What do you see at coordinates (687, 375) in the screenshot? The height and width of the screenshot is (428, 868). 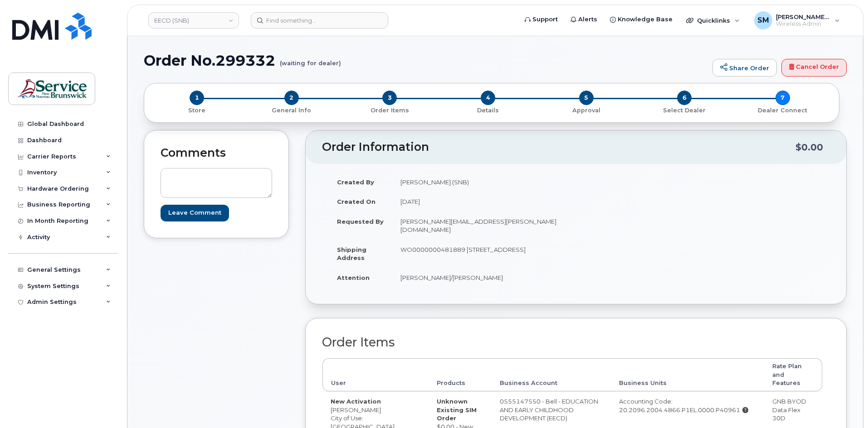 I see `th: Business Units` at bounding box center [687, 375].